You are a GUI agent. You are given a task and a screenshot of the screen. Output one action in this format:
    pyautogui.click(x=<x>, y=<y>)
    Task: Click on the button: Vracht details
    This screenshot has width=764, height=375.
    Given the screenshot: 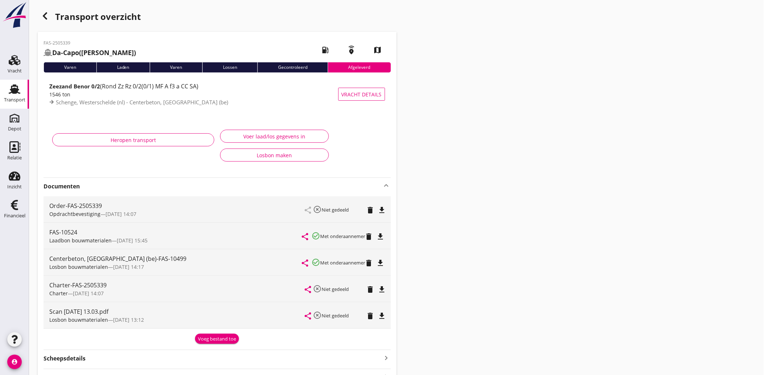 What is the action you would take?
    pyautogui.click(x=361, y=94)
    